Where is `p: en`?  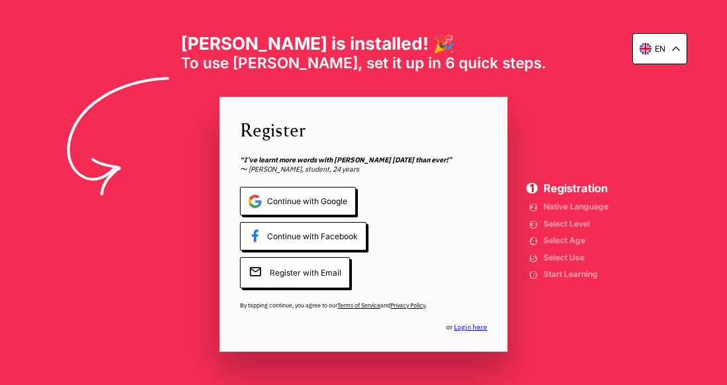 p: en is located at coordinates (660, 48).